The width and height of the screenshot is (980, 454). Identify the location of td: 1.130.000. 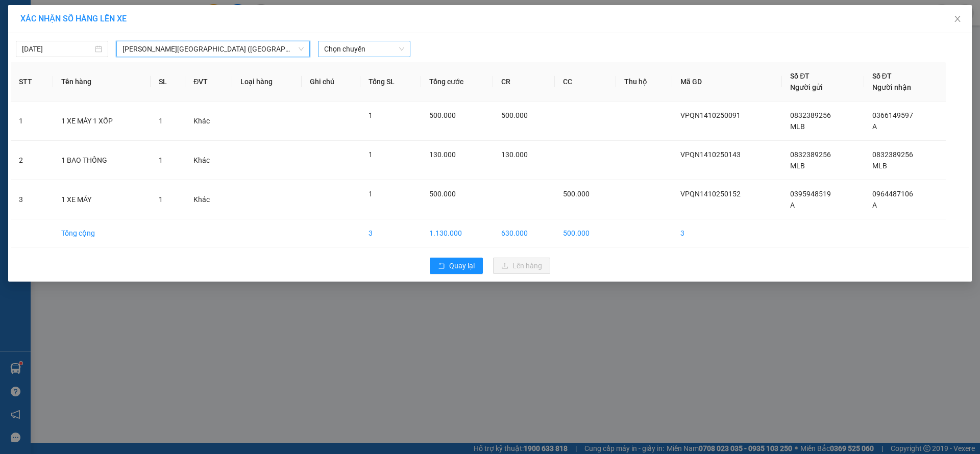
(457, 233).